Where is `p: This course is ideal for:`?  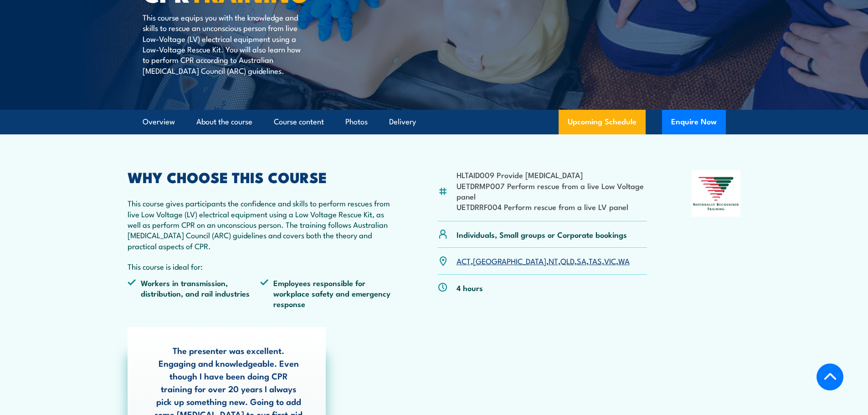
p: This course is ideal for: is located at coordinates (261, 266).